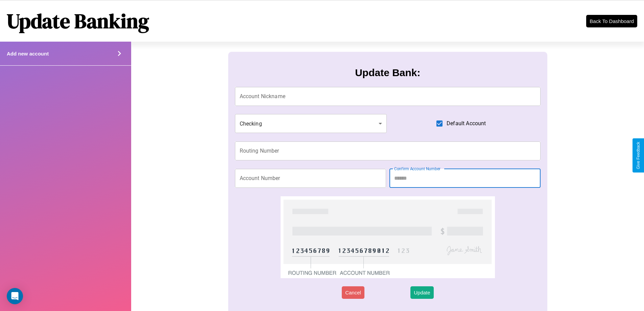 The width and height of the screenshot is (644, 311). I want to click on label: Confirm Account Number, so click(417, 168).